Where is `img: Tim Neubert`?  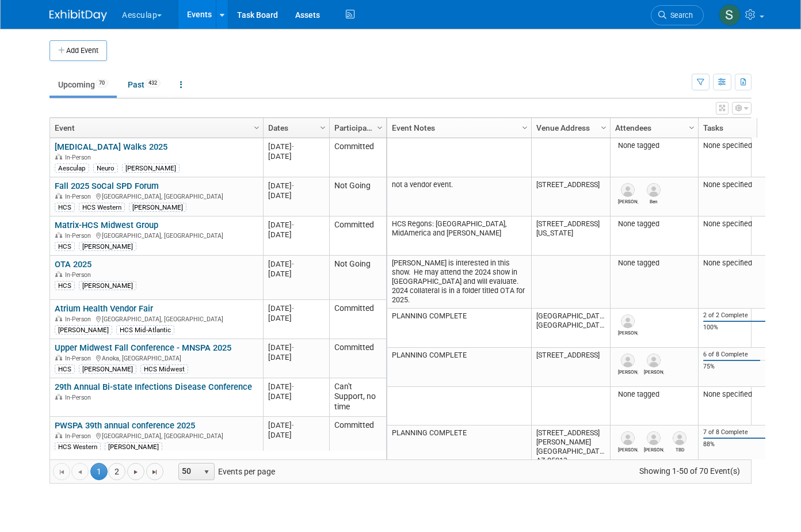
img: Tim Neubert is located at coordinates (628, 361).